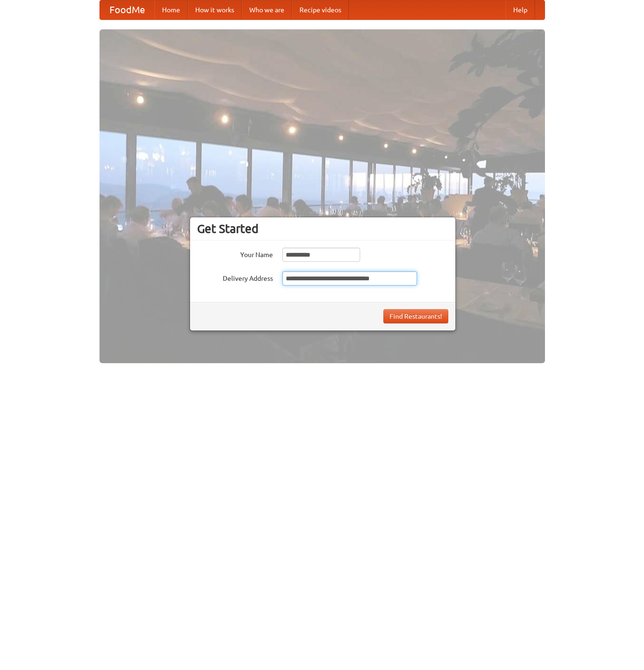 Image resolution: width=644 pixels, height=670 pixels. I want to click on label: Your Name, so click(235, 253).